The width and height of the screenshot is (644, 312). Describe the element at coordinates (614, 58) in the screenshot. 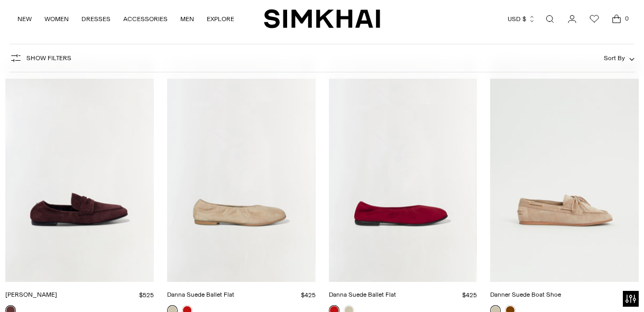

I see `span: Sort By` at that location.